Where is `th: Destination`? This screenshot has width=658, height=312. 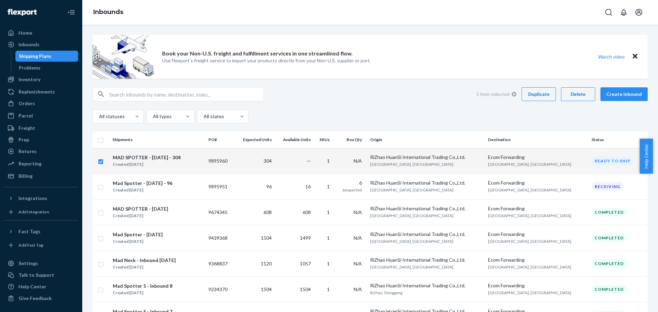 th: Destination is located at coordinates (537, 140).